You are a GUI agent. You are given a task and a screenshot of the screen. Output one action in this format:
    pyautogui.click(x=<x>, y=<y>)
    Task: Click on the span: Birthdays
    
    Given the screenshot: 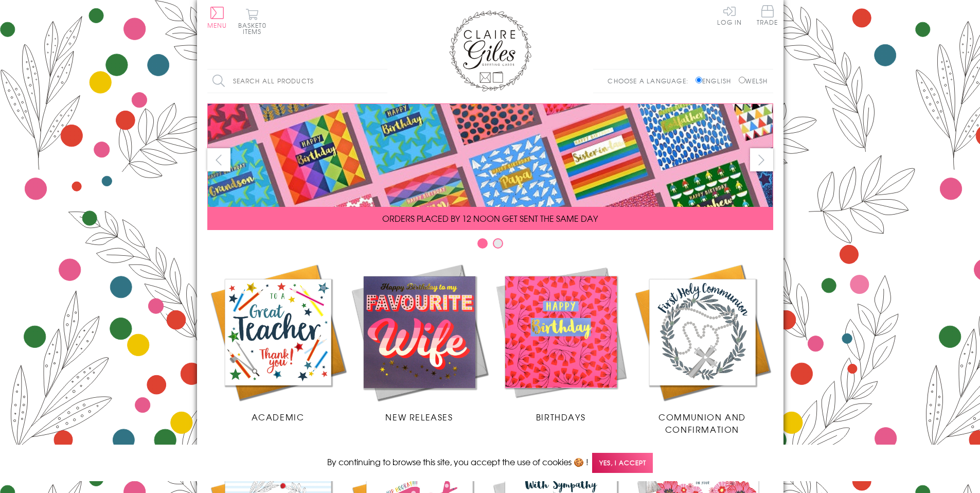 What is the action you would take?
    pyautogui.click(x=561, y=417)
    